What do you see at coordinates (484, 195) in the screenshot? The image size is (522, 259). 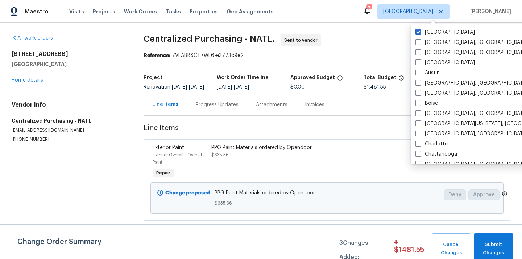 I see `button: Approve` at bounding box center [484, 195].